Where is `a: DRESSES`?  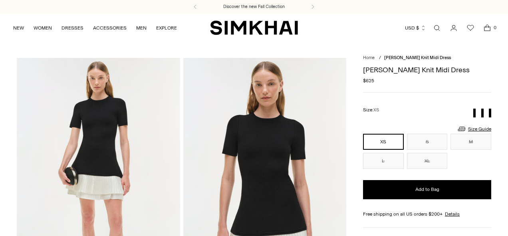 a: DRESSES is located at coordinates (72, 28).